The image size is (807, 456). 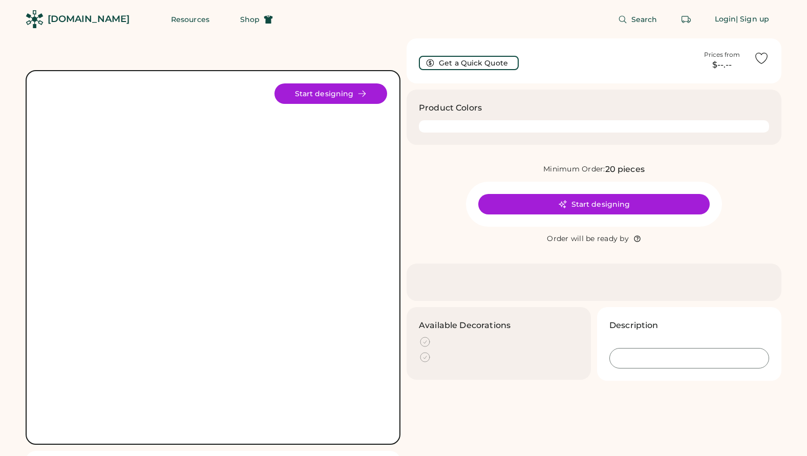 I want to click on div: 20 pieces, so click(x=625, y=169).